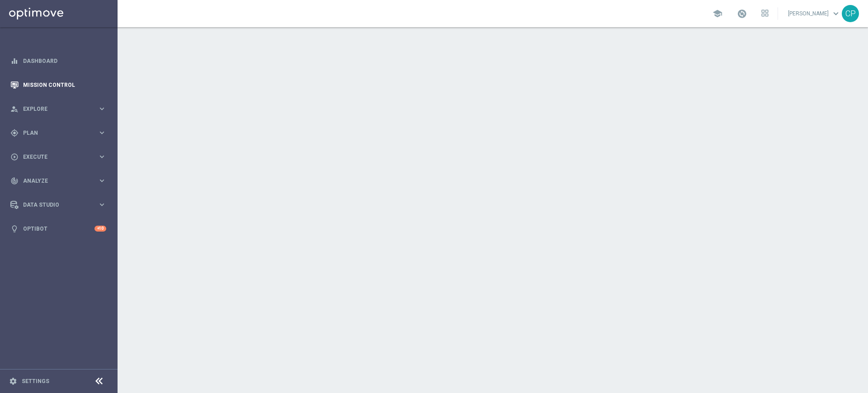 This screenshot has width=868, height=393. I want to click on span: Plan, so click(60, 133).